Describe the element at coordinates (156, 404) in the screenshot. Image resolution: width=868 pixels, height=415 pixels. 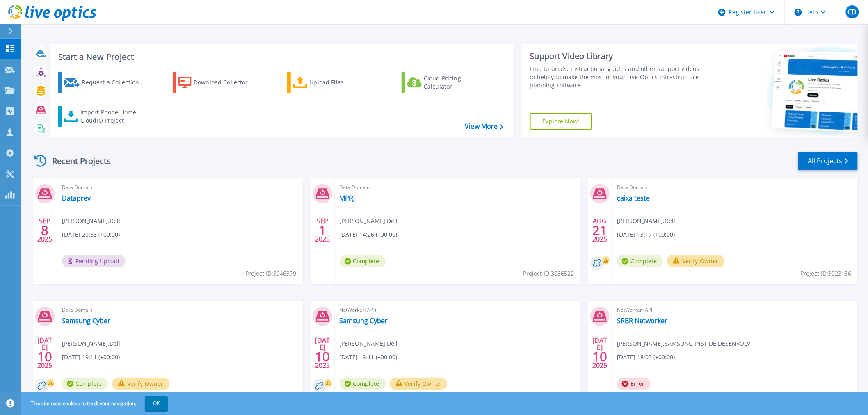
I see `button: OK` at that location.